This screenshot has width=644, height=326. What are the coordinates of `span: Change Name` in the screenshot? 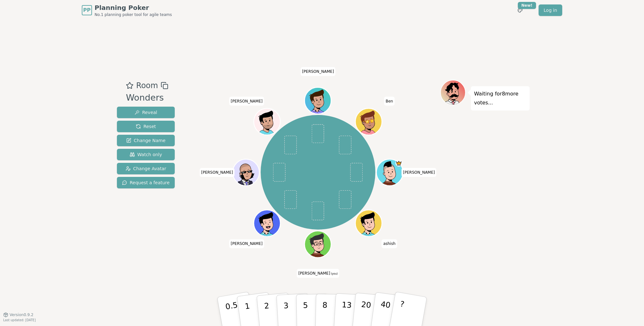 It's located at (146, 141).